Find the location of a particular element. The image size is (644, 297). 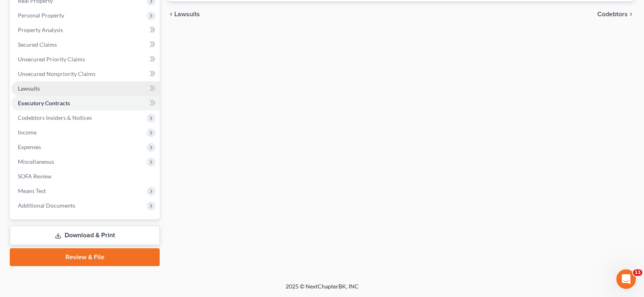

span: Codebtors is located at coordinates (612, 14).